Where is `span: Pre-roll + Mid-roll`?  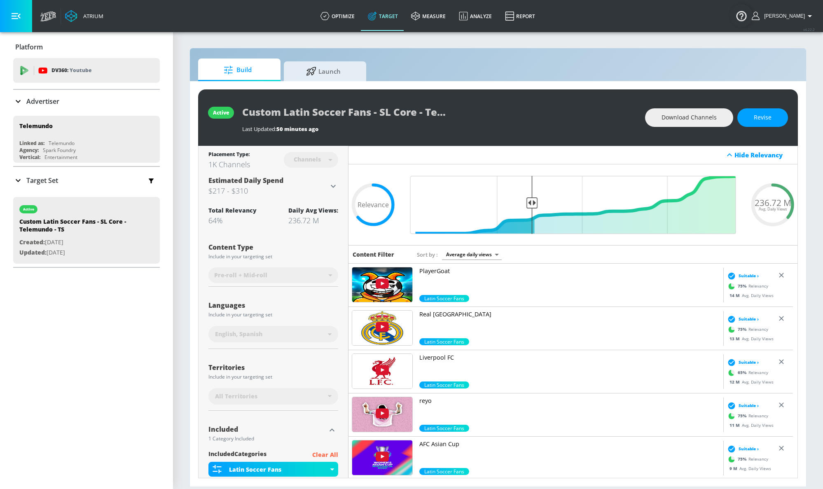 span: Pre-roll + Mid-roll is located at coordinates (241, 275).